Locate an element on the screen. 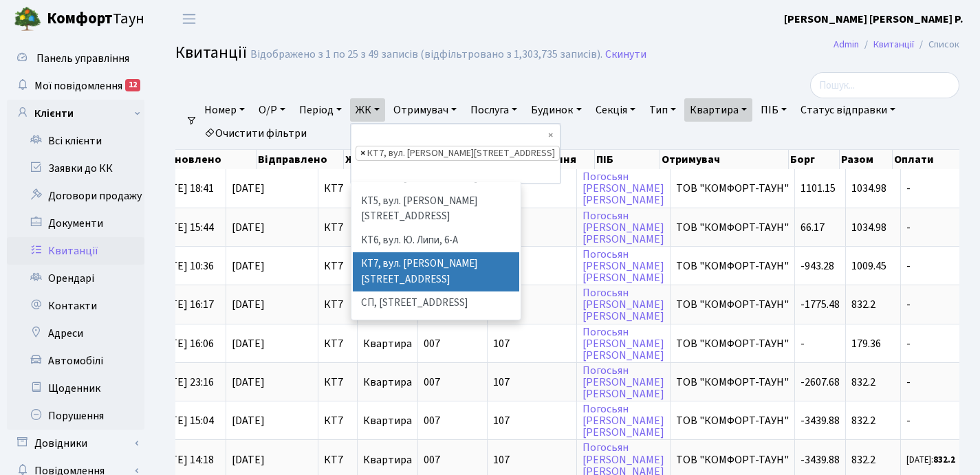  a: ЖК is located at coordinates (368, 110).